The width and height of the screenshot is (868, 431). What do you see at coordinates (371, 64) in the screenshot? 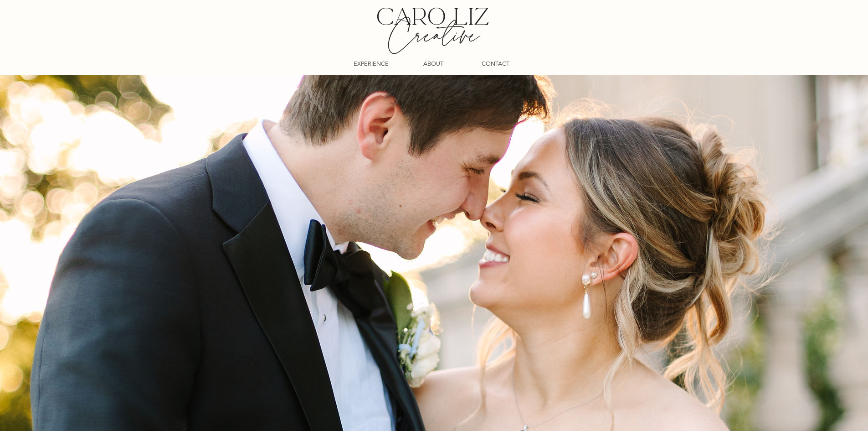
I see `p: EXPERIENCE` at bounding box center [371, 64].